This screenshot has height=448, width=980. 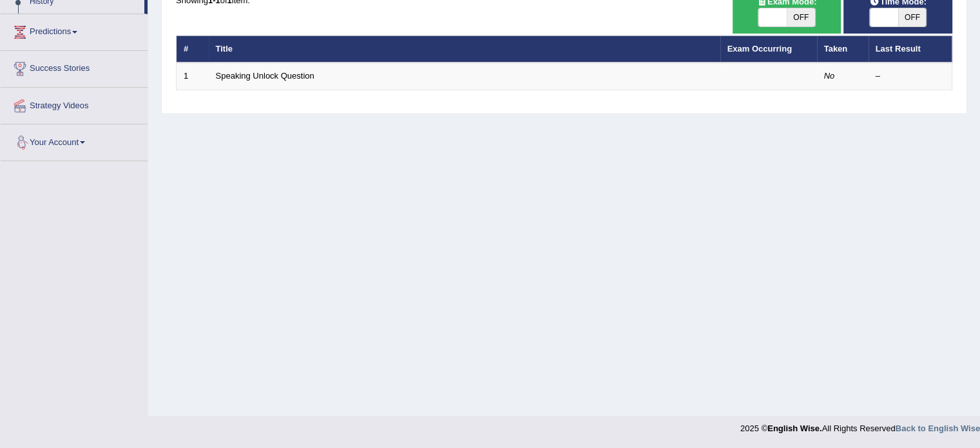 I want to click on a: Exam Occurring, so click(x=759, y=48).